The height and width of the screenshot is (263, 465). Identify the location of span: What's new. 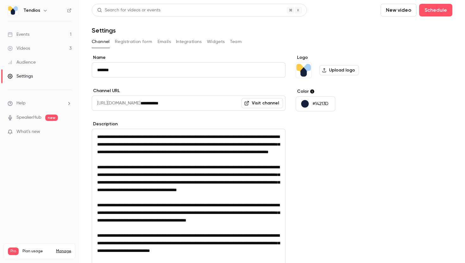
(28, 132).